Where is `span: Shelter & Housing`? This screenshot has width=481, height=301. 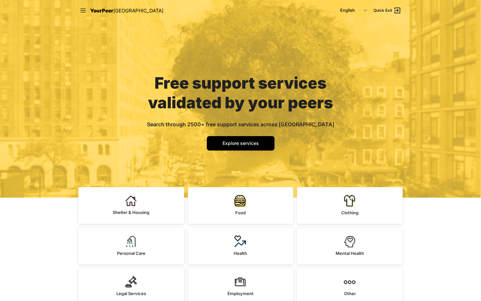
span: Shelter & Housing is located at coordinates (131, 212).